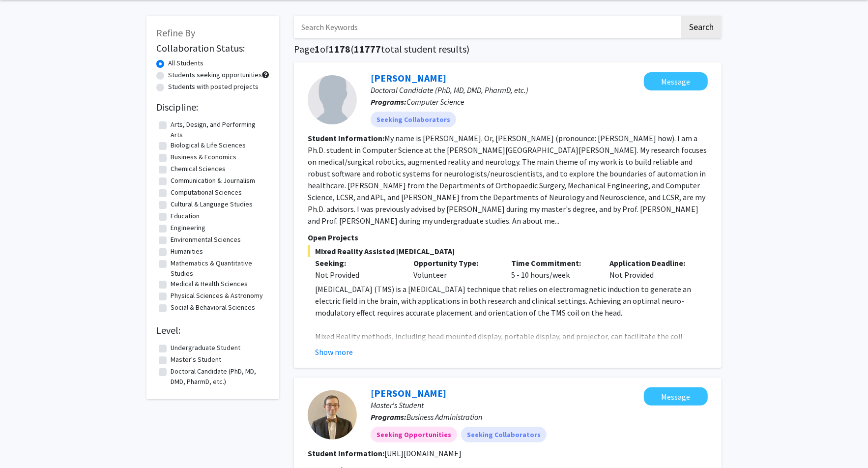  Describe the element at coordinates (213, 181) in the screenshot. I see `label: Communication & Journalism` at that location.